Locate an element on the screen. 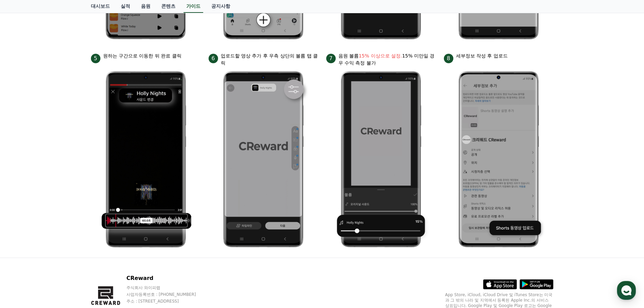 The width and height of the screenshot is (644, 308). span: 8 is located at coordinates (449, 59).